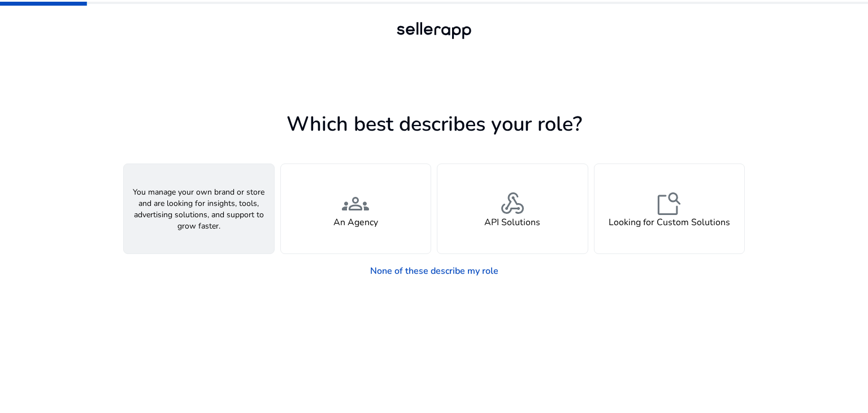  Describe the element at coordinates (355, 223) in the screenshot. I see `h4: An Agency` at that location.